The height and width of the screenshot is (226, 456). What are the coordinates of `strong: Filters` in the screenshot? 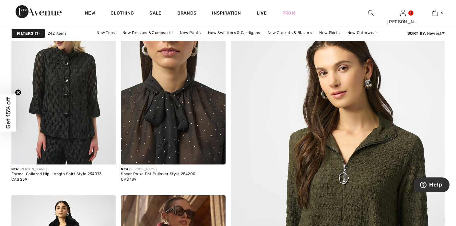 It's located at (25, 33).